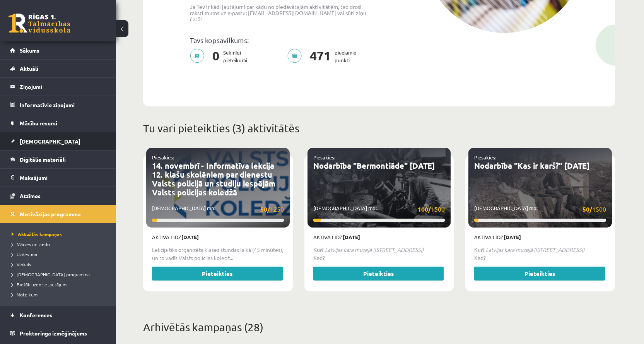 This screenshot has height=344, width=644. Describe the element at coordinates (30, 244) in the screenshot. I see `span: Mācies un ziedo` at that location.